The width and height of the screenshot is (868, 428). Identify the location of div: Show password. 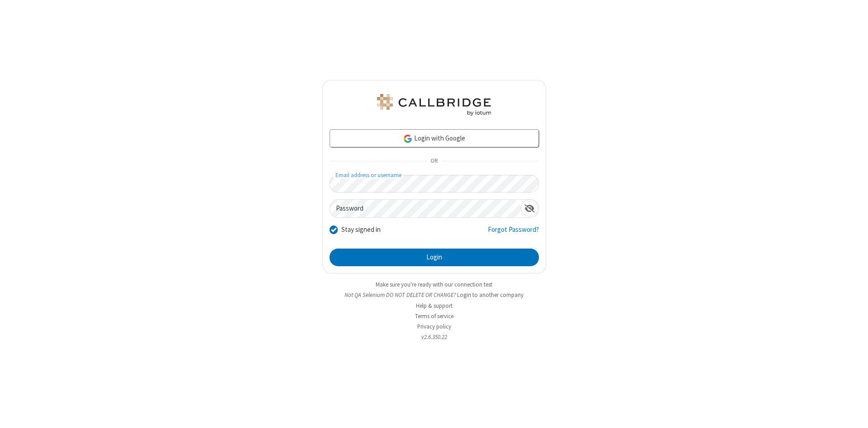
(530, 208).